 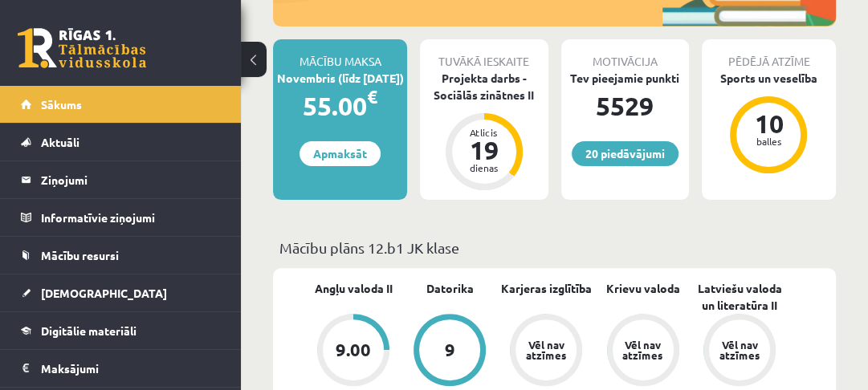 I want to click on div: Tuvākā ieskaite, so click(x=484, y=55).